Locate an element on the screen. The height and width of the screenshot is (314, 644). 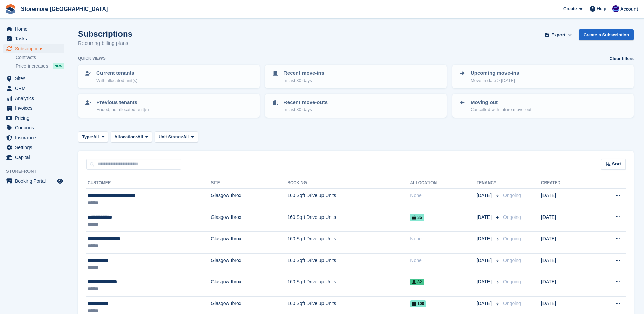
span: Sites is located at coordinates (35, 78).